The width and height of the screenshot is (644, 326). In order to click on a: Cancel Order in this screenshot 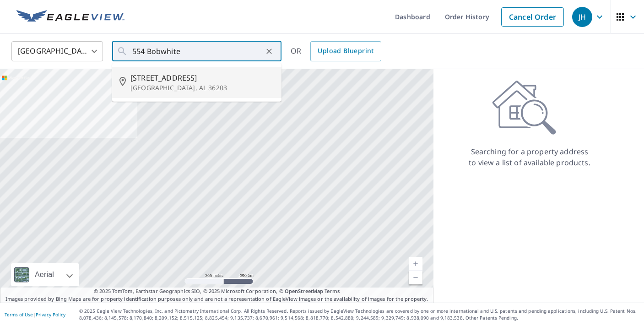, I will do `click(532, 17)`.